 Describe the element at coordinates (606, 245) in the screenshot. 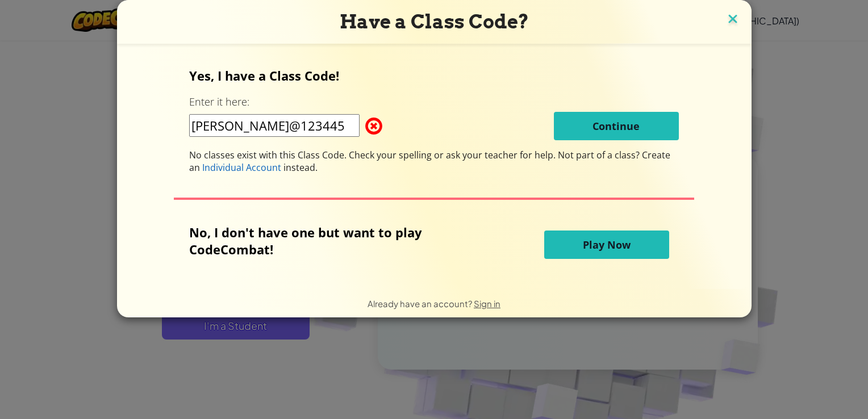

I see `button: Play Now` at that location.